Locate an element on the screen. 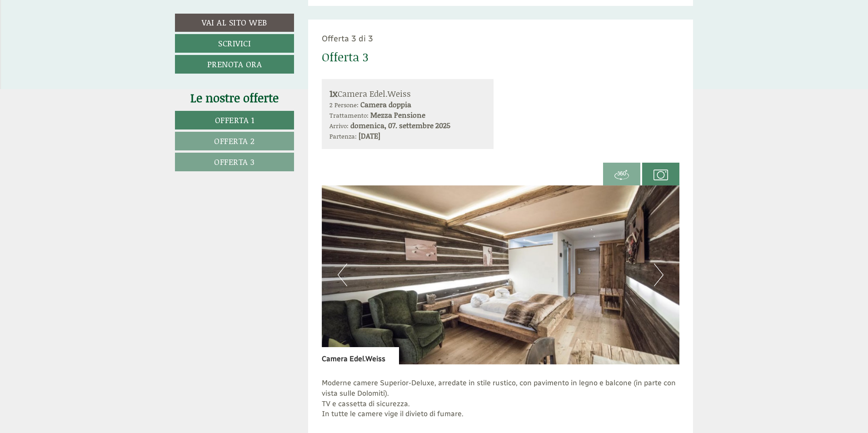 Image resolution: width=868 pixels, height=433 pixels. b: Mezza Pensione is located at coordinates (398, 114).